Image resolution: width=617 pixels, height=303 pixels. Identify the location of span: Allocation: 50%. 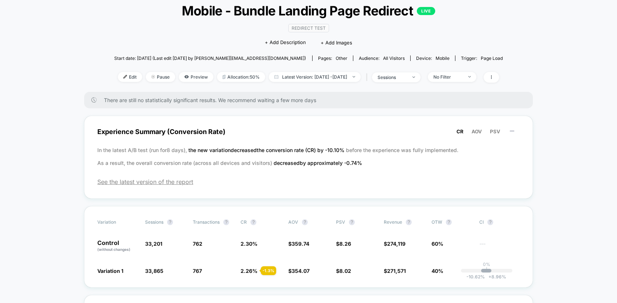
(241, 77).